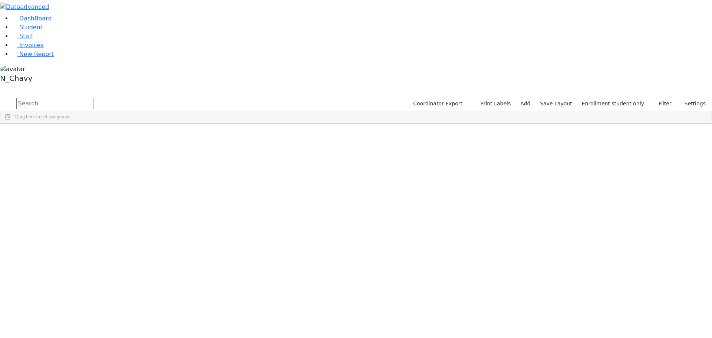 This screenshot has width=712, height=338. What do you see at coordinates (26, 36) in the screenshot?
I see `span: Staff` at bounding box center [26, 36].